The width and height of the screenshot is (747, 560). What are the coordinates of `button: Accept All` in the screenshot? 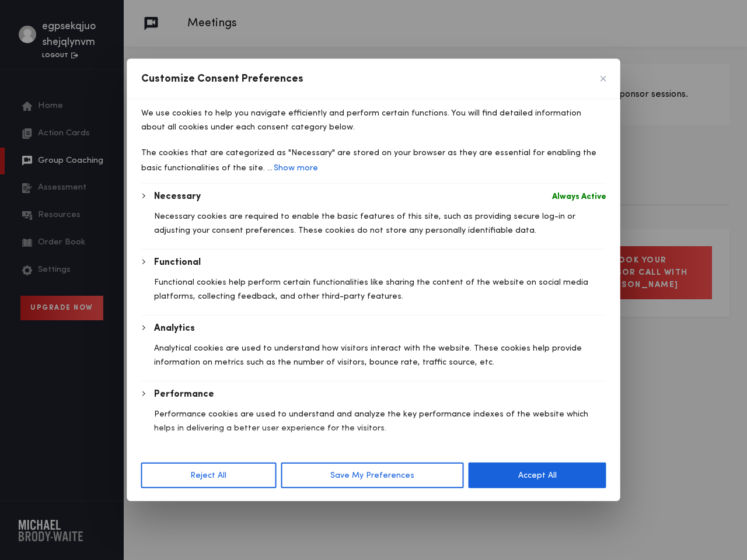 It's located at (537, 475).